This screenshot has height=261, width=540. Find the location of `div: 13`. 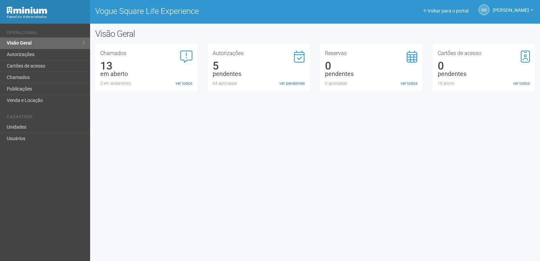

div: 13 is located at coordinates (146, 66).